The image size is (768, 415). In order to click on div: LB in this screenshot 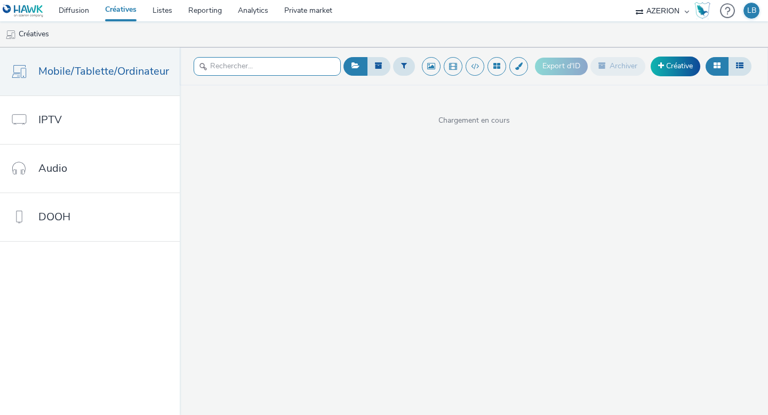, I will do `click(752, 11)`.